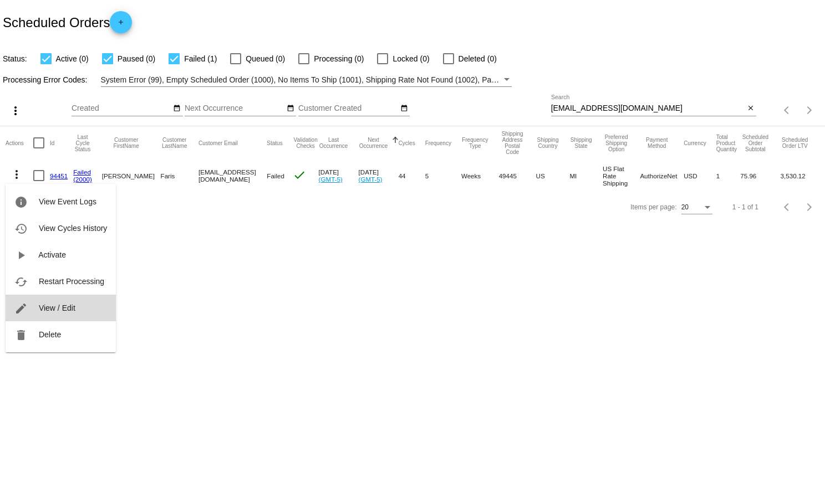 The height and width of the screenshot is (504, 825). Describe the element at coordinates (21, 308) in the screenshot. I see `mat-icon: edit` at that location.